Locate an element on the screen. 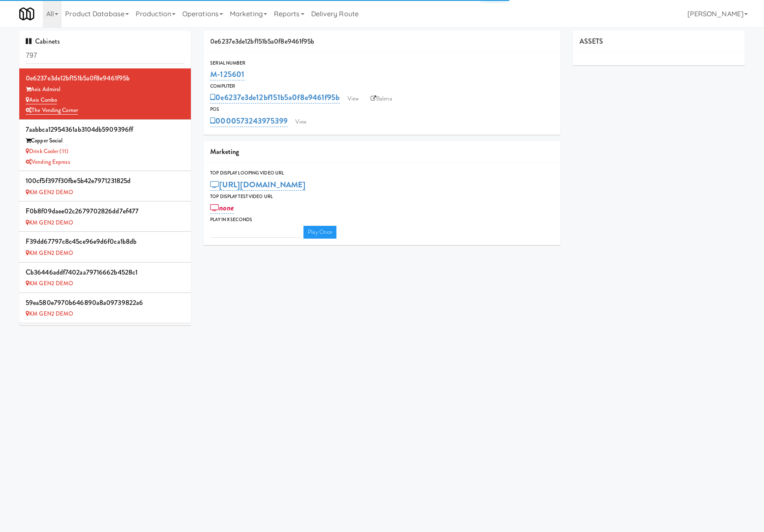  span: Cabinets is located at coordinates (43, 41).